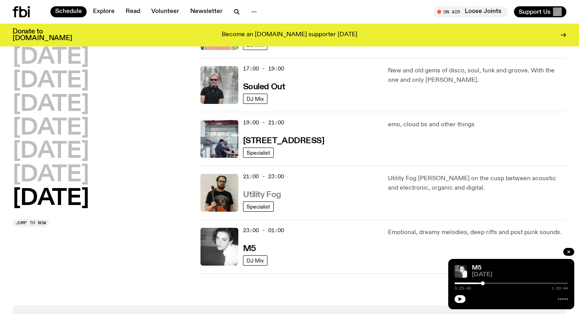 The height and width of the screenshot is (314, 579). I want to click on a: Explore, so click(104, 12).